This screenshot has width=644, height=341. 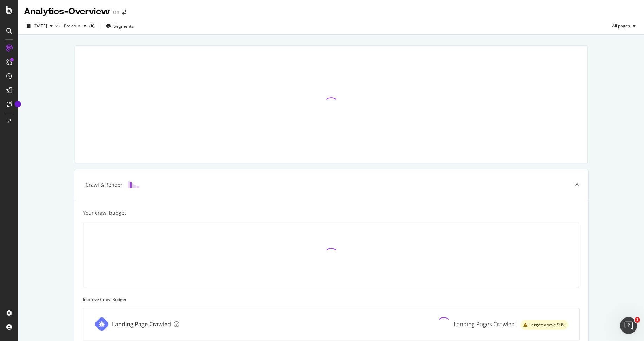 I want to click on span: 2025 Sep. 27th, so click(x=40, y=26).